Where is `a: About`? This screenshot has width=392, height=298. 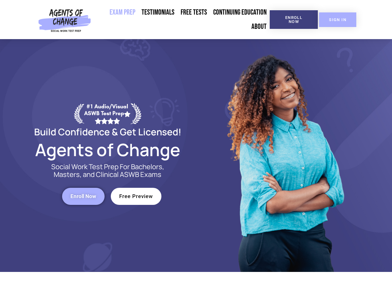 a: About is located at coordinates (259, 27).